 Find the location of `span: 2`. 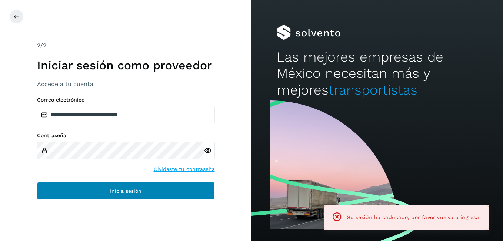

span: 2 is located at coordinates (39, 45).